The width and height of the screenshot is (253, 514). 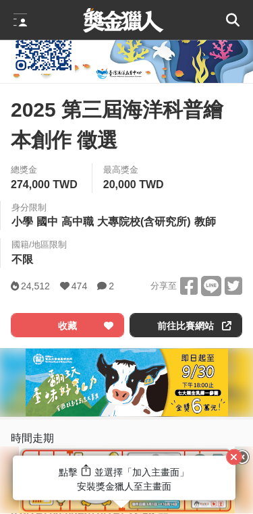 What do you see at coordinates (126, 125) in the screenshot?
I see `span: 2025 第三屆海洋科普繪本創作 徵選` at bounding box center [126, 125].